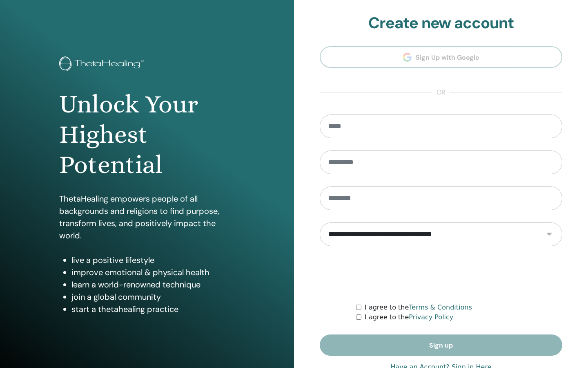 Image resolution: width=588 pixels, height=368 pixels. I want to click on li: join a global community, so click(153, 297).